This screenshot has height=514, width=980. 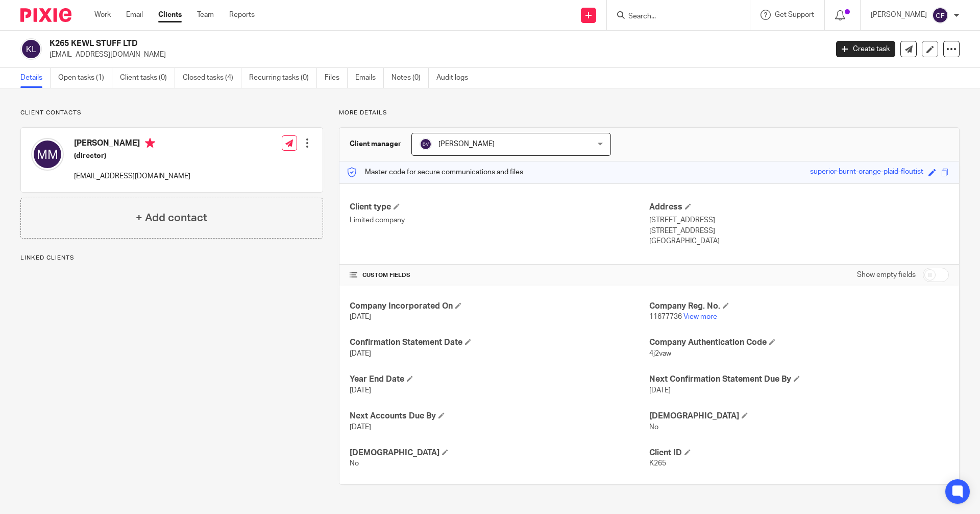 I want to click on a: Client tasks (0), so click(x=148, y=78).